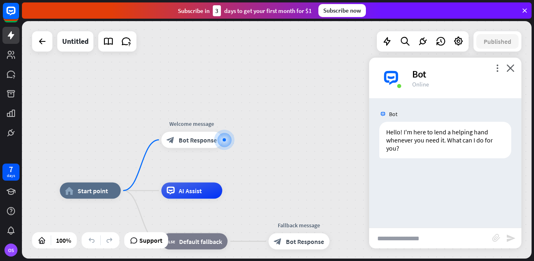  What do you see at coordinates (498, 41) in the screenshot?
I see `button: Published` at bounding box center [498, 41].